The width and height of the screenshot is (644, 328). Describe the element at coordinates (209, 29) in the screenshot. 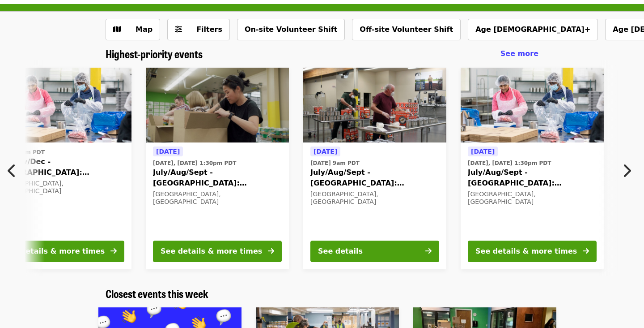

I see `span: Filters` at that location.